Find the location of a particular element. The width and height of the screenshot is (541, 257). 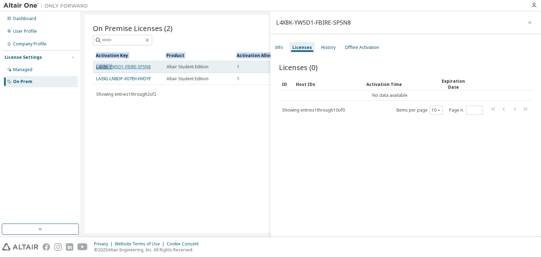

div: Privacy is located at coordinates (104, 244).